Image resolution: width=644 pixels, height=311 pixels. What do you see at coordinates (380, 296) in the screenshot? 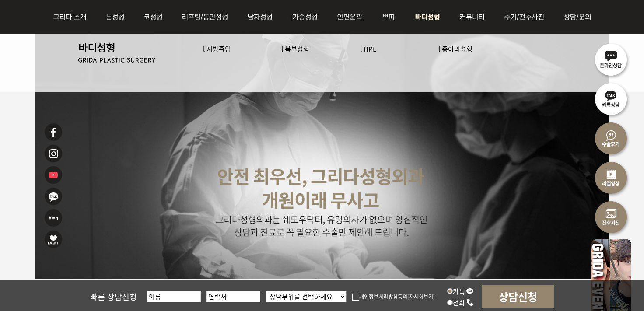
I see `label: 개인정보처리방침동의` at bounding box center [380, 296].